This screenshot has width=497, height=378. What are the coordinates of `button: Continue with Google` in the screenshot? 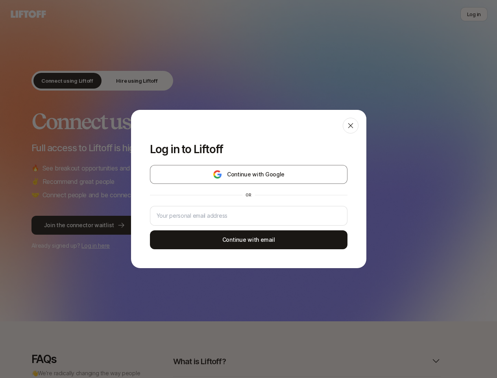 It's located at (249, 174).